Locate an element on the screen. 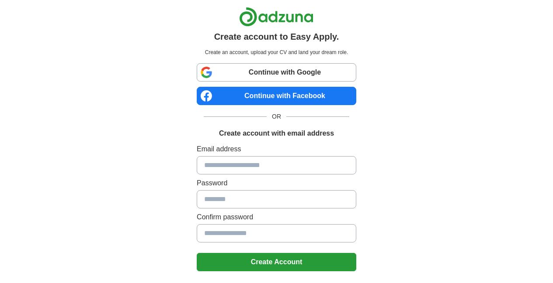  label: Confirm password is located at coordinates (276, 218).